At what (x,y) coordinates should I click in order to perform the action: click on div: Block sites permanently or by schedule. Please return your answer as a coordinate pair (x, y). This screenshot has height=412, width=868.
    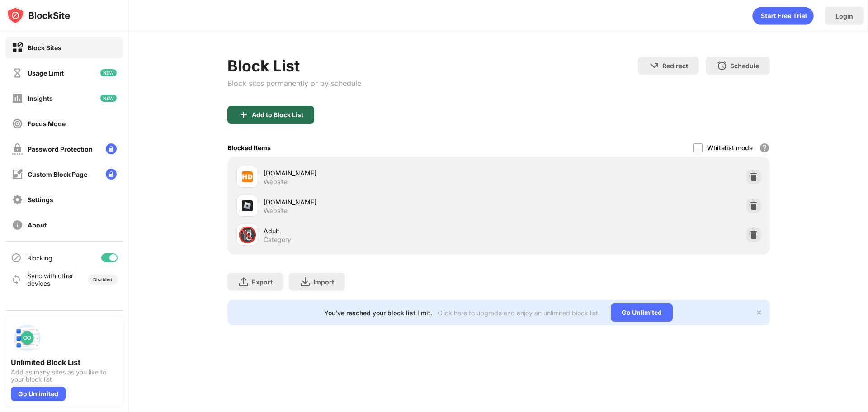
    Looking at the image, I should click on (294, 84).